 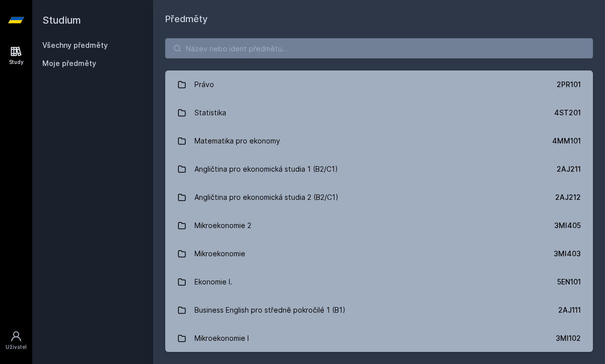 What do you see at coordinates (210, 113) in the screenshot?
I see `div: Statistika` at bounding box center [210, 113].